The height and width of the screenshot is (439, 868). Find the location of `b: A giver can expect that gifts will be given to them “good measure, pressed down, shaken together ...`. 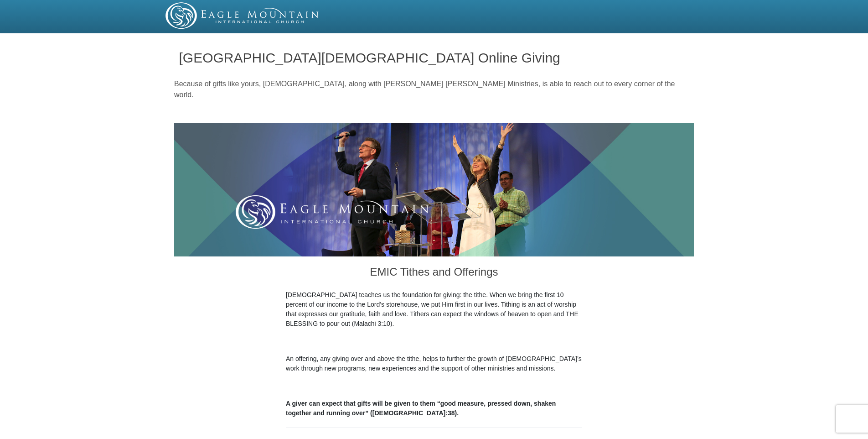

b: A giver can expect that gifts will be given to them “good measure, pressed down, shaken together ... is located at coordinates (421, 408).